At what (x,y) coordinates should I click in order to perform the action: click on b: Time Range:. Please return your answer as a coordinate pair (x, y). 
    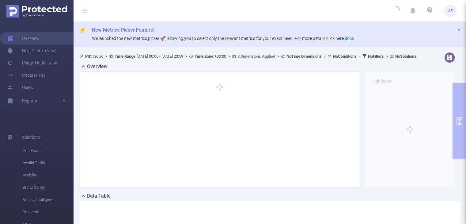
    Looking at the image, I should click on (126, 56).